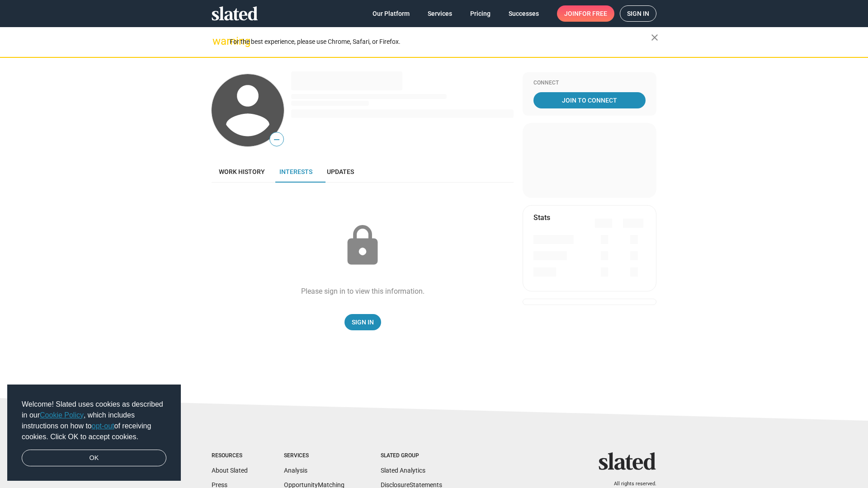 This screenshot has width=868, height=488. I want to click on a: Pricing, so click(480, 13).